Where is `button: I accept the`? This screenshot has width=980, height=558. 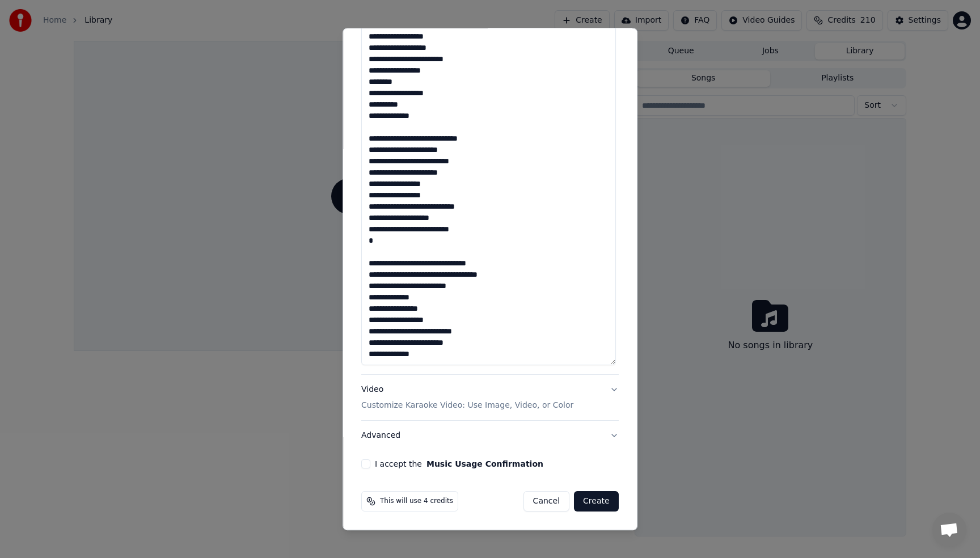 button: I accept the is located at coordinates (485, 463).